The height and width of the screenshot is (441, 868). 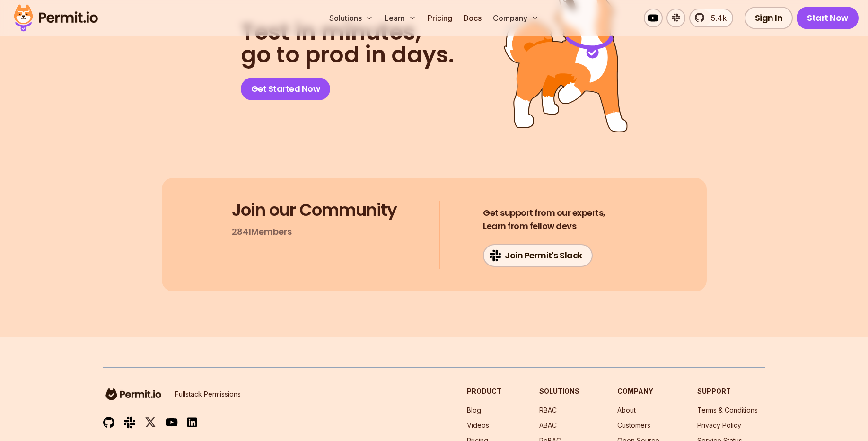 I want to click on img: linkedin, so click(x=192, y=422).